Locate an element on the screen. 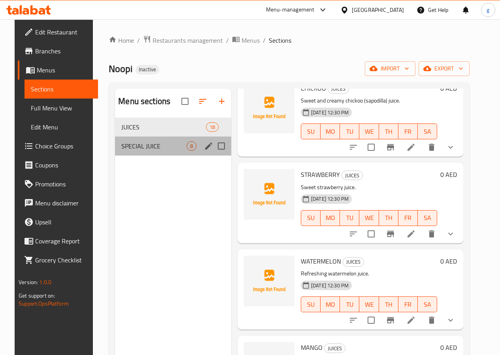 The height and width of the screenshot is (355, 500). span: import is located at coordinates (390, 68).